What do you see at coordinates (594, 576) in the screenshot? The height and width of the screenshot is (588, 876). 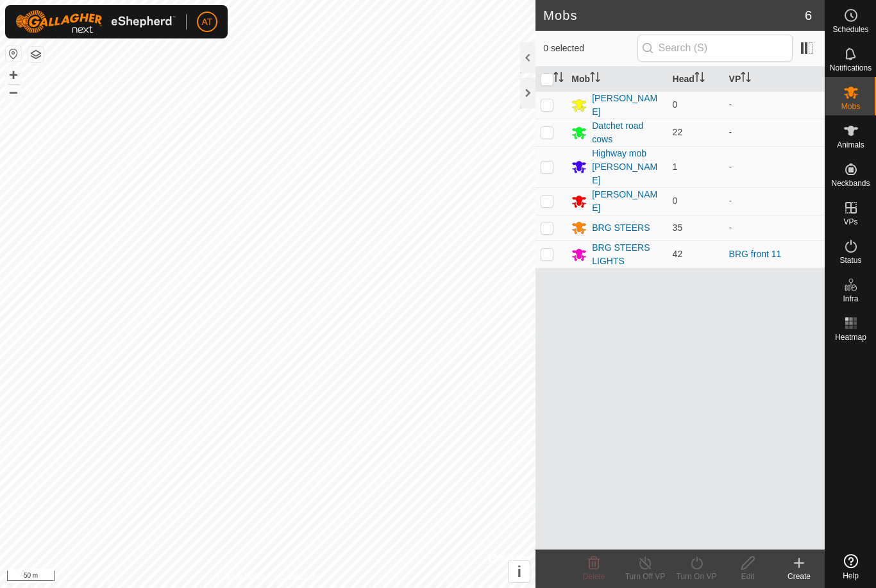 I see `span: Delete` at bounding box center [594, 576].